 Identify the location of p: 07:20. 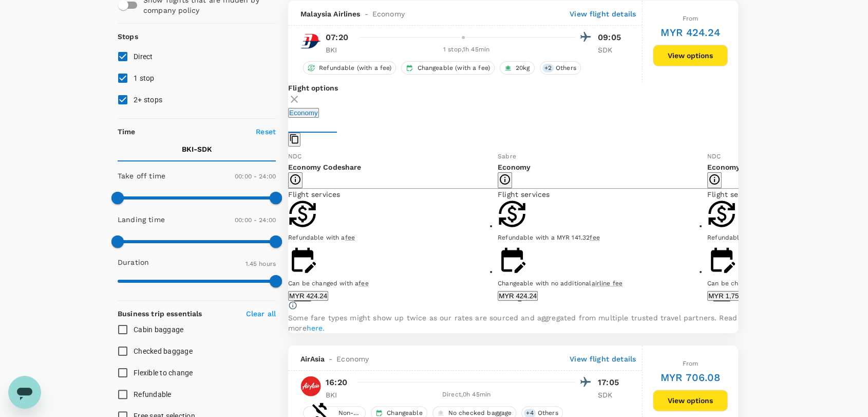
(337, 37).